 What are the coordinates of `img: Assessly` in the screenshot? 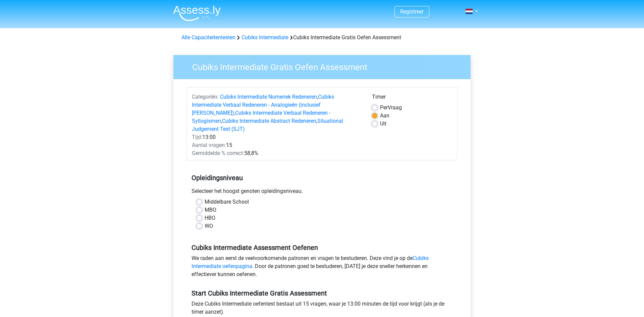 It's located at (197, 14).